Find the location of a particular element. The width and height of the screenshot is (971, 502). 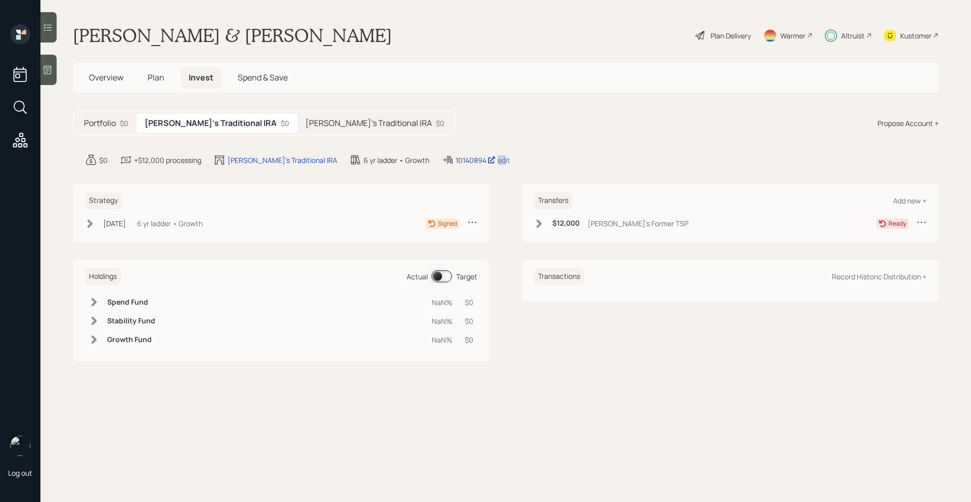

img: retirable_logo.png is located at coordinates (20, 446).